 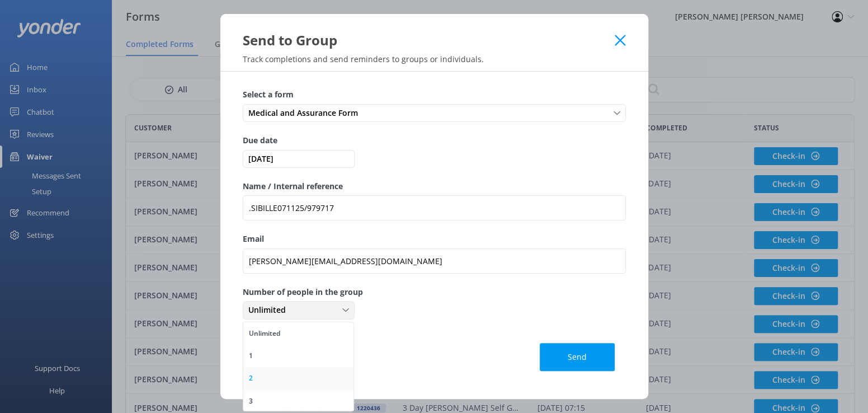 I want to click on div: 1, so click(x=250, y=356).